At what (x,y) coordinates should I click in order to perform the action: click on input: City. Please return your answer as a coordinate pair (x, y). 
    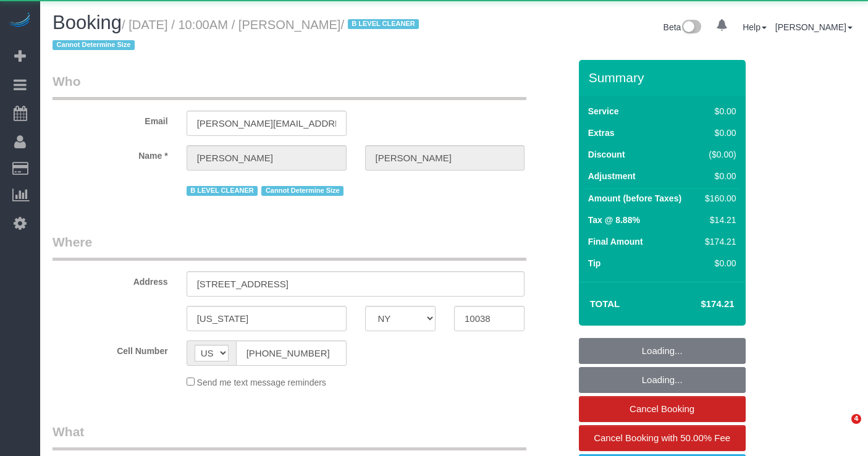
    Looking at the image, I should click on (266, 319).